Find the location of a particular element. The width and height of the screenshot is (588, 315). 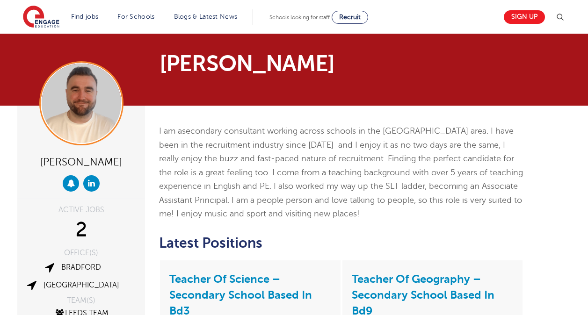

p: I am a is located at coordinates (341, 173).